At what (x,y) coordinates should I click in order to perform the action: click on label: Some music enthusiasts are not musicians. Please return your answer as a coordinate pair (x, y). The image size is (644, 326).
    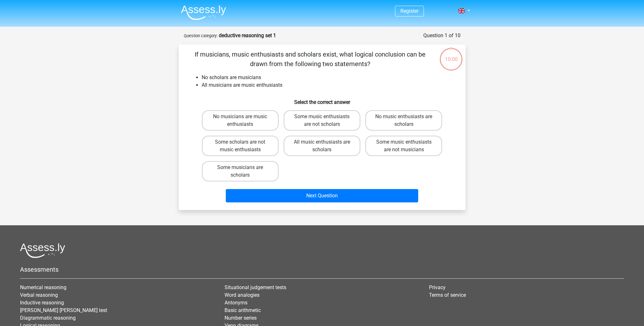
    Looking at the image, I should click on (404, 146).